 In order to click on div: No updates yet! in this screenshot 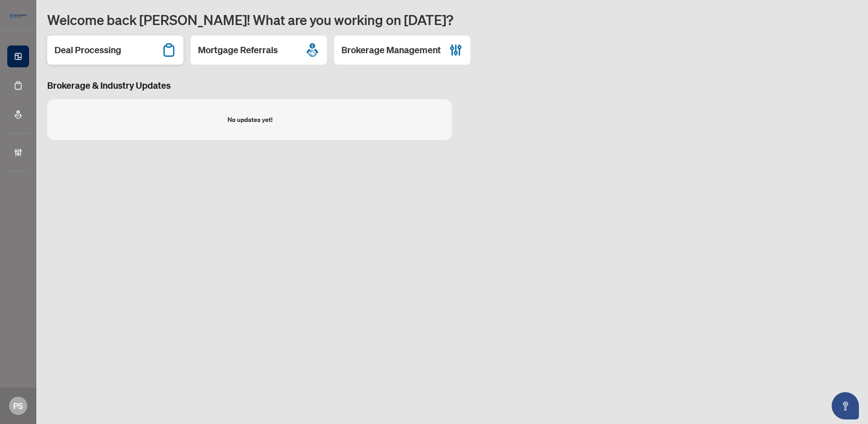, I will do `click(250, 120)`.